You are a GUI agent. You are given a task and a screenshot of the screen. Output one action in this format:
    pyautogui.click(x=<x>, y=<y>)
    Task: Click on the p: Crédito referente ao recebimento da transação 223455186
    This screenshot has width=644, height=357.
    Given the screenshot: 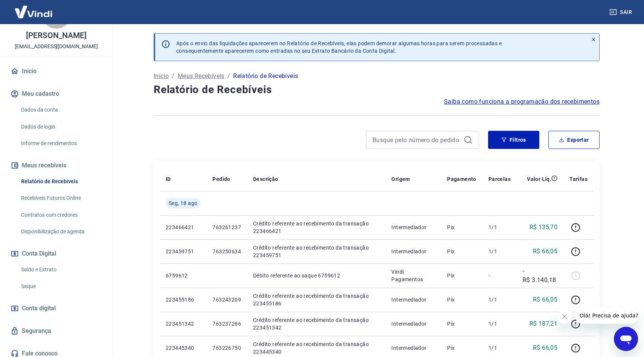 What is the action you would take?
    pyautogui.click(x=316, y=299)
    